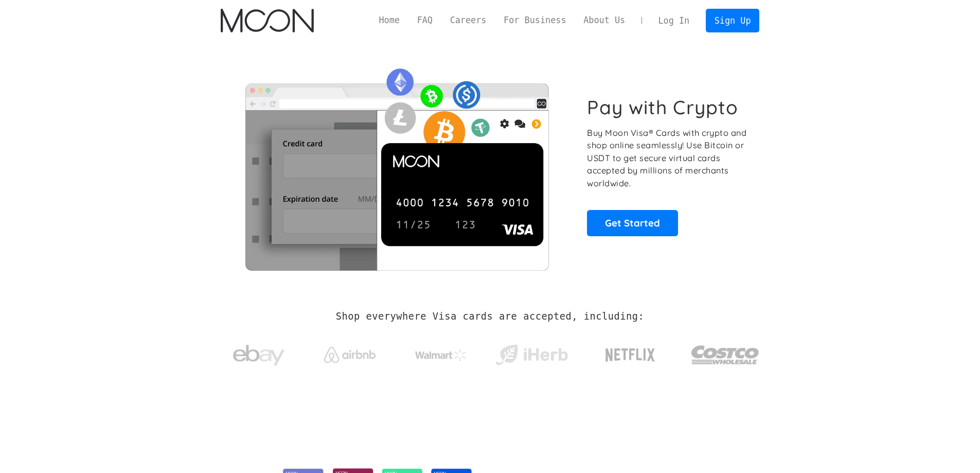  Describe the element at coordinates (604, 20) in the screenshot. I see `a: About Us` at that location.